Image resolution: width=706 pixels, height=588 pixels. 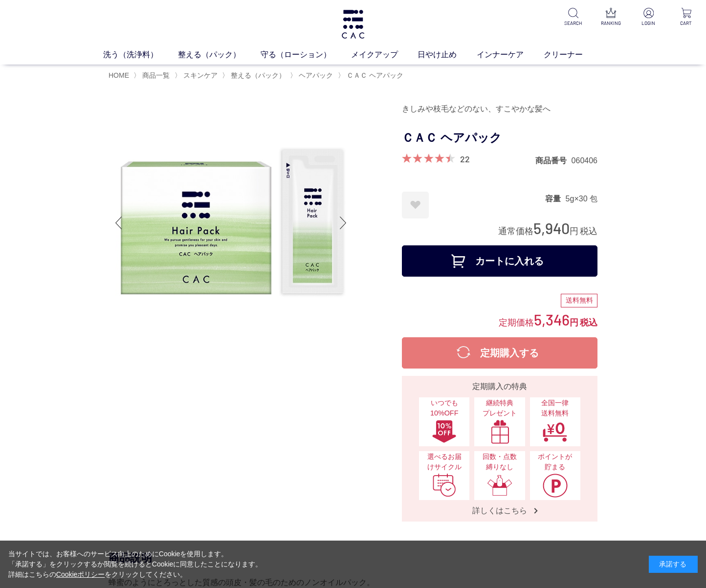 I want to click on span: スキンケア, so click(x=201, y=76).